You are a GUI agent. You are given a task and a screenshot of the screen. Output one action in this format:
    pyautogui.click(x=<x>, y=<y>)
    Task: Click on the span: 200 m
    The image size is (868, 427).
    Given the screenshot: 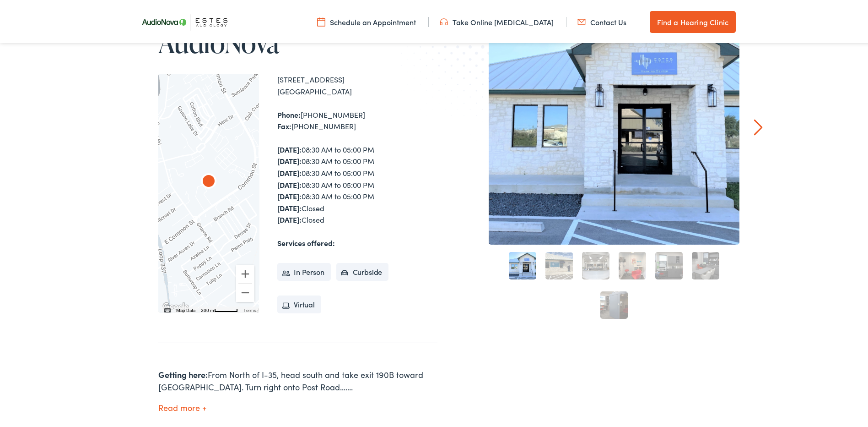 What is the action you would take?
    pyautogui.click(x=208, y=308)
    